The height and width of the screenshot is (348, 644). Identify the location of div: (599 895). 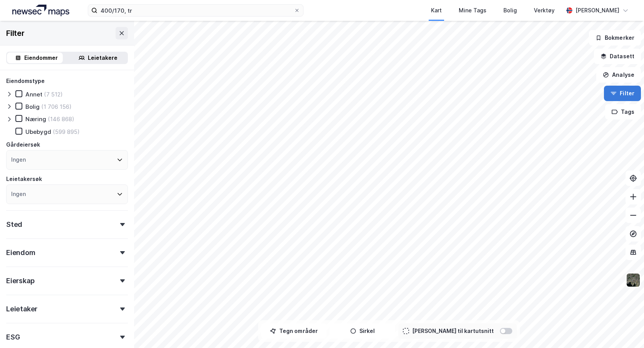
(66, 132).